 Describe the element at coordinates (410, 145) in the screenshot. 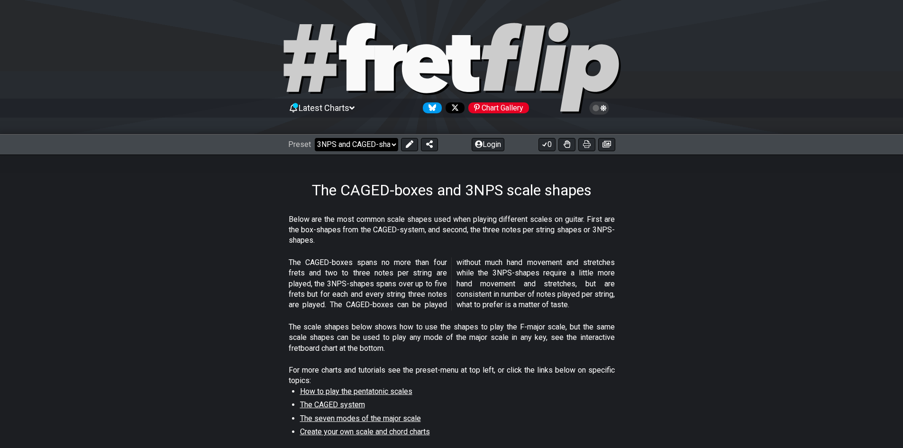

I see `button: Edit Preset` at that location.